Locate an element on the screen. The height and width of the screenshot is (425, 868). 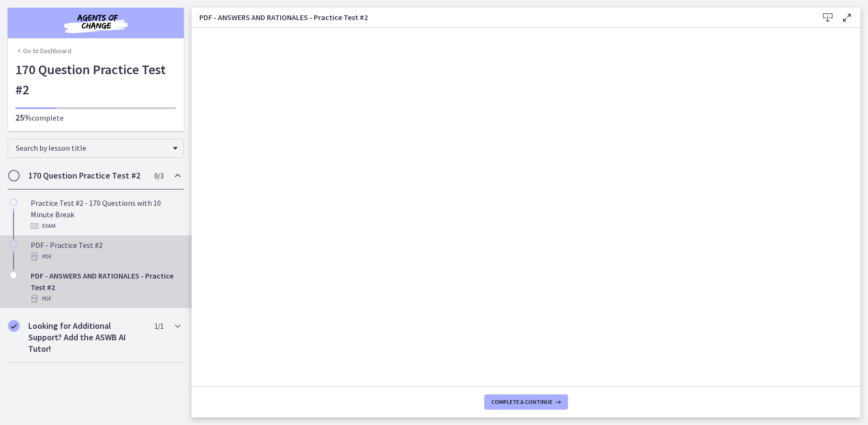
h1: 170 Question Practice Test #2 is located at coordinates (96, 80).